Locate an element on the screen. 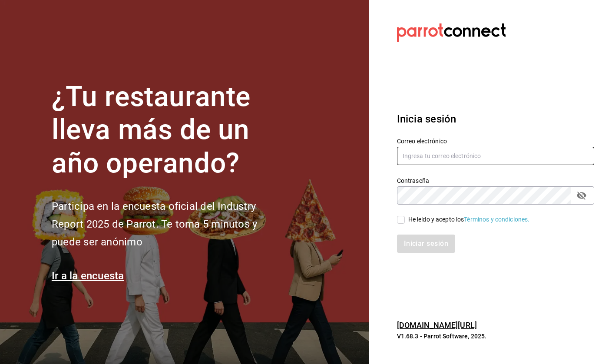  h3: Inicia sesión is located at coordinates (496, 119).